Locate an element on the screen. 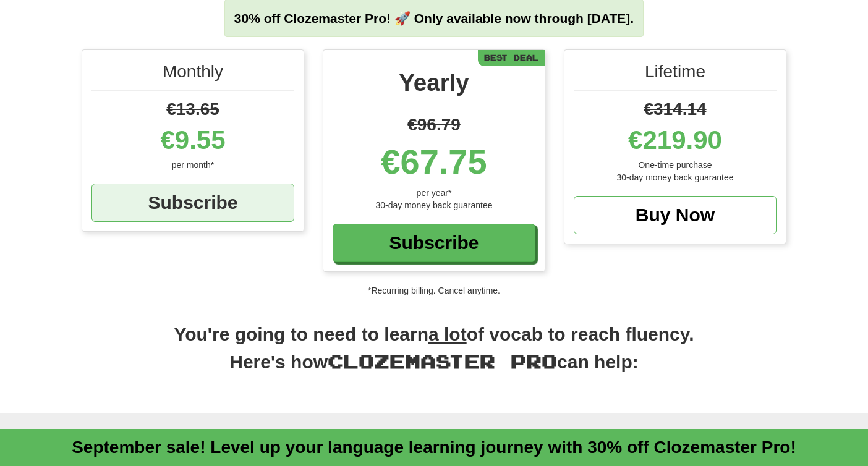 The width and height of the screenshot is (868, 466). div: Yearly is located at coordinates (434, 86).